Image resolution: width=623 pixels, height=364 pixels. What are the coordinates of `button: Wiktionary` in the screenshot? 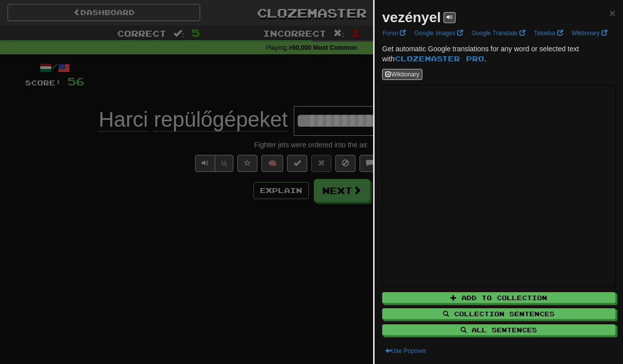 It's located at (402, 75).